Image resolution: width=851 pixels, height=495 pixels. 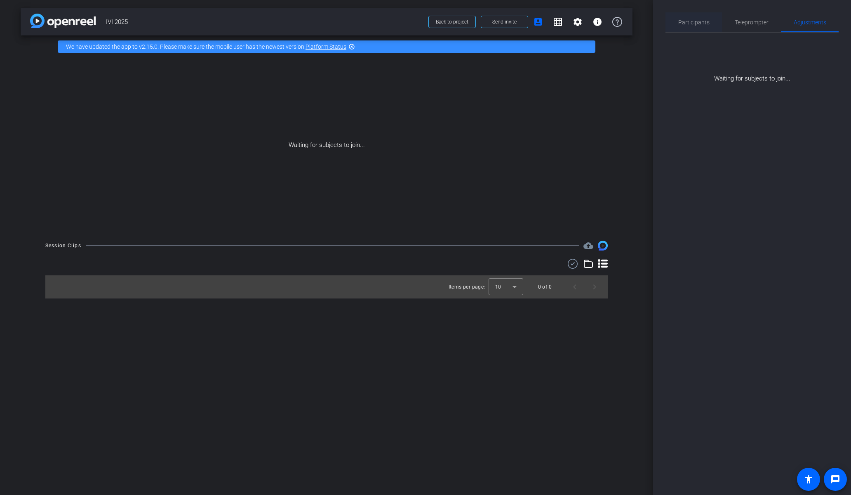 What do you see at coordinates (598, 22) in the screenshot?
I see `mat-icon: info` at bounding box center [598, 22].